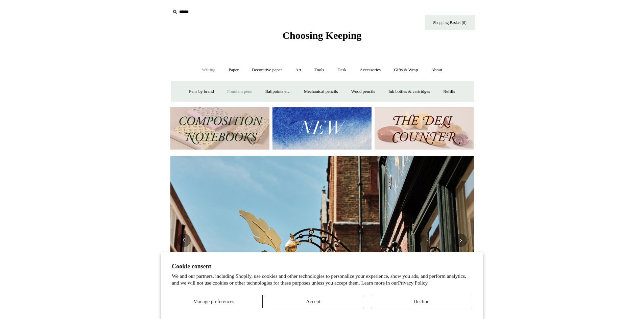  I want to click on a: Refills, so click(449, 91).